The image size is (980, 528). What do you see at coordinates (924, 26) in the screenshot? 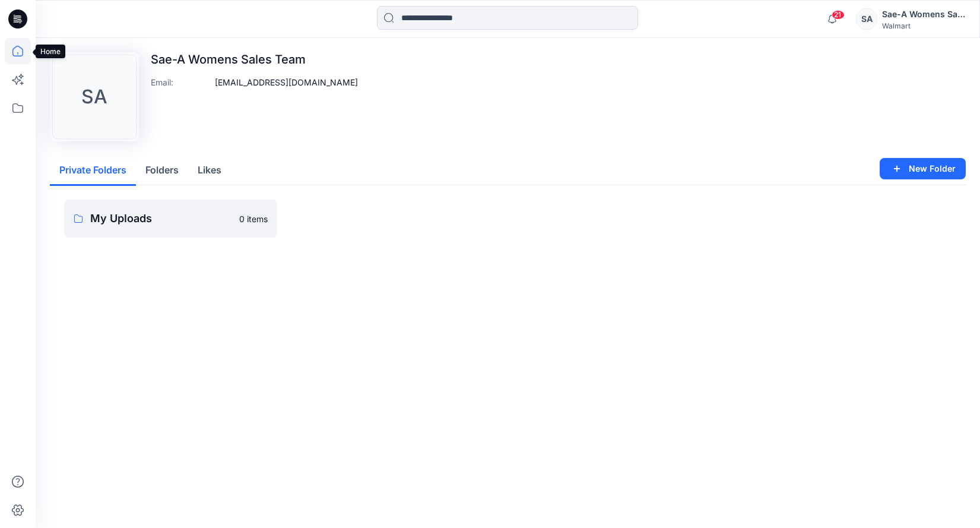
I see `div: Walmart` at bounding box center [924, 26].